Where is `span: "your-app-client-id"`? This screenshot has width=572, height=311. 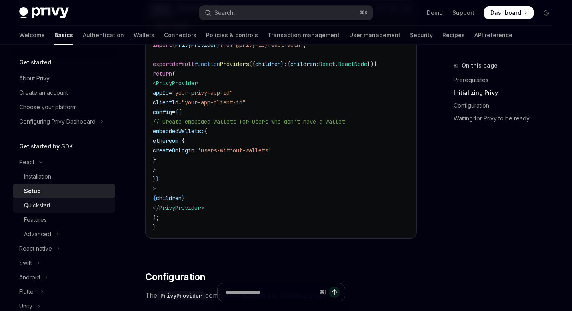 span: "your-app-client-id" is located at coordinates (214, 102).